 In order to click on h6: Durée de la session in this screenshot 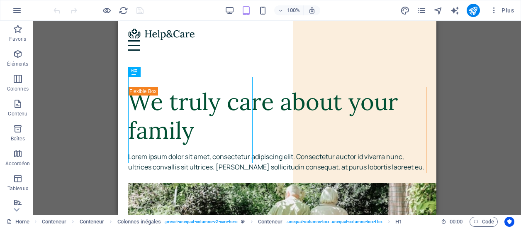, I will do `click(452, 221)`.